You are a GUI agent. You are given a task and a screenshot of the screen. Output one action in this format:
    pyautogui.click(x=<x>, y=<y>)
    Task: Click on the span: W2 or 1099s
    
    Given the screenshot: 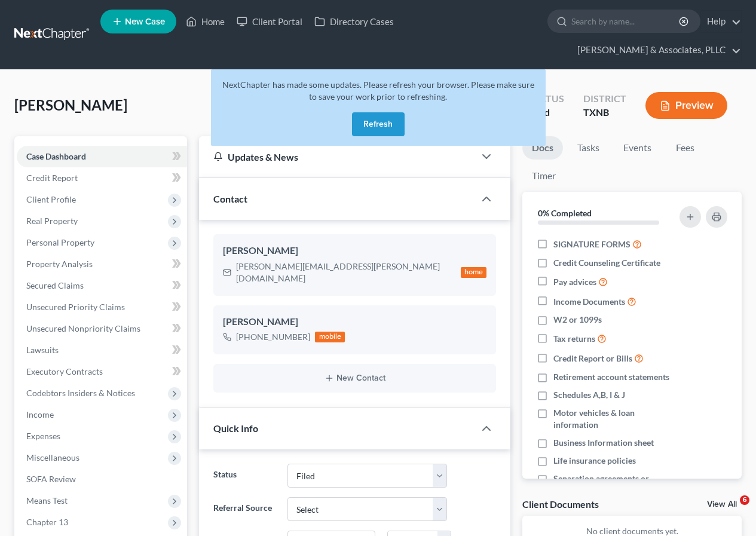 What is the action you would take?
    pyautogui.click(x=577, y=320)
    